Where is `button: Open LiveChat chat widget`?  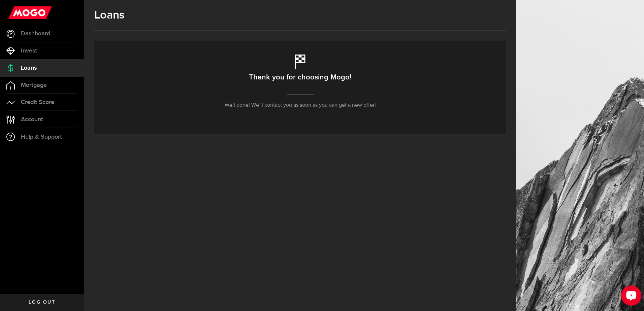 button: Open LiveChat chat widget is located at coordinates (15, 13).